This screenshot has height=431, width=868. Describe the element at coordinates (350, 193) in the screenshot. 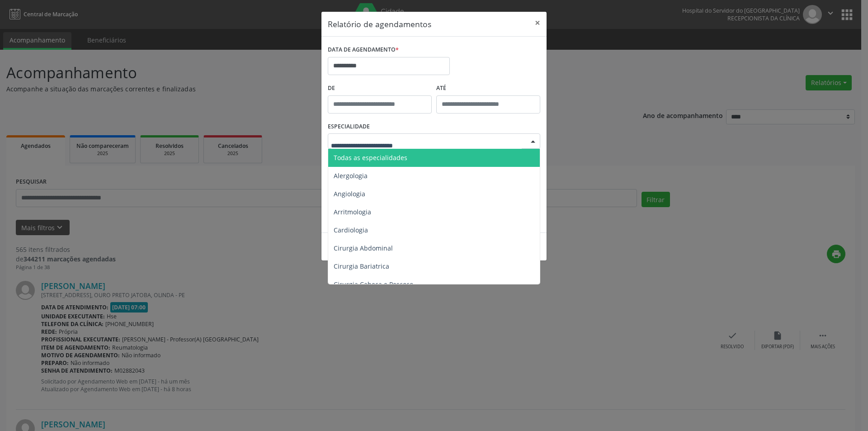

I see `span: Angiologia` at that location.